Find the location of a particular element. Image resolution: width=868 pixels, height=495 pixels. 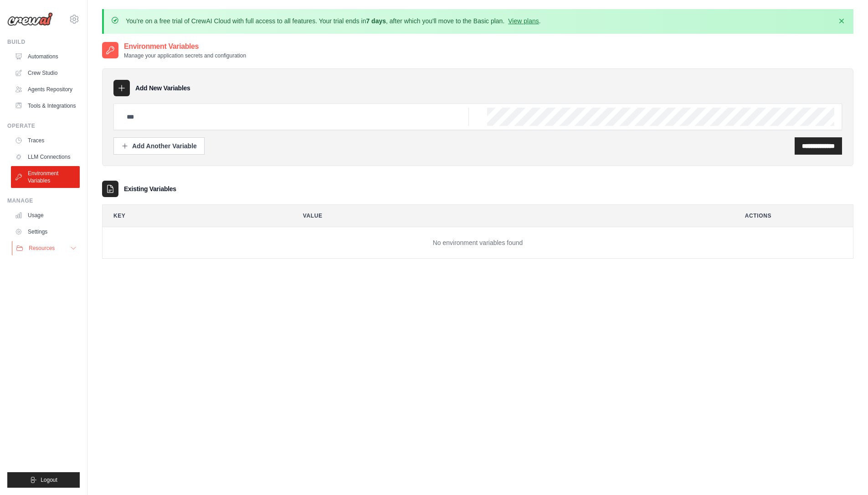

div: Add Another Variable is located at coordinates (159, 146).